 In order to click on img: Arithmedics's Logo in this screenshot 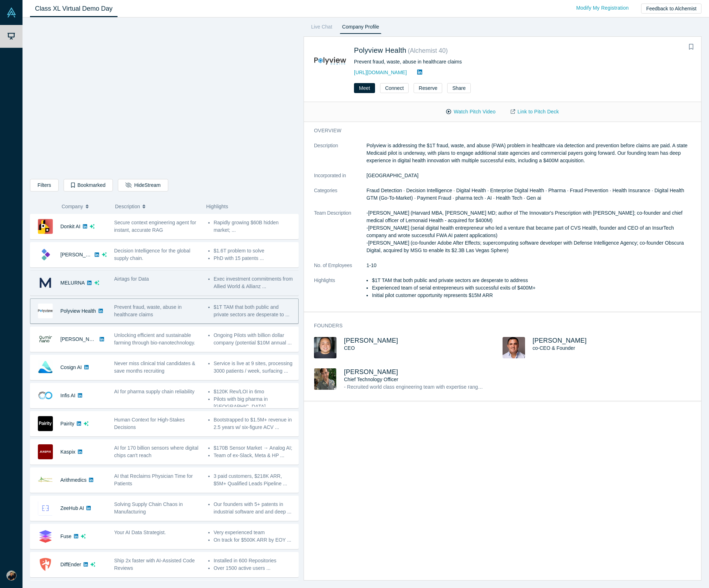, I will do `click(46, 480)`.